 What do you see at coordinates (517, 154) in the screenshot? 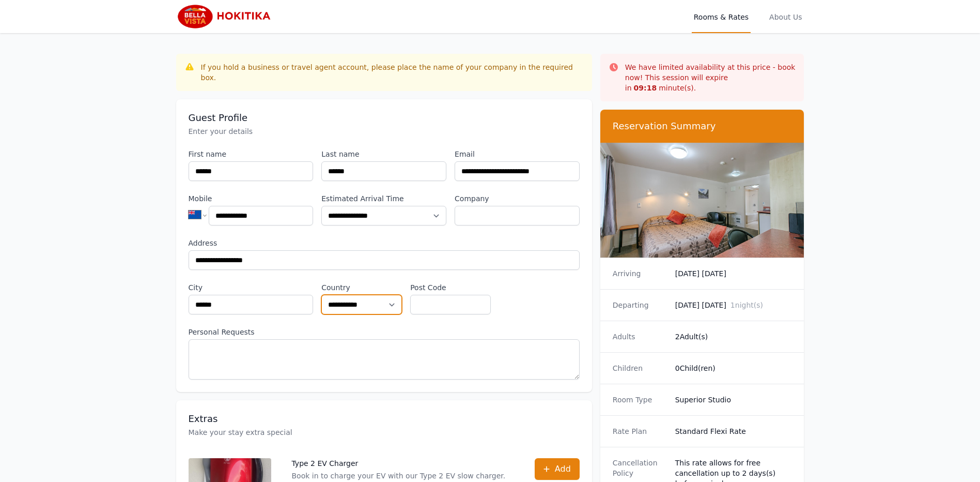
I see `label: Email` at bounding box center [517, 154].